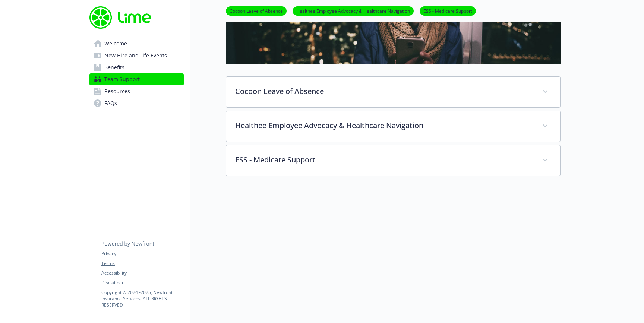  What do you see at coordinates (353, 11) in the screenshot?
I see `a: Healthee Employee Advocacy & Healthcare Navigation` at bounding box center [353, 11].